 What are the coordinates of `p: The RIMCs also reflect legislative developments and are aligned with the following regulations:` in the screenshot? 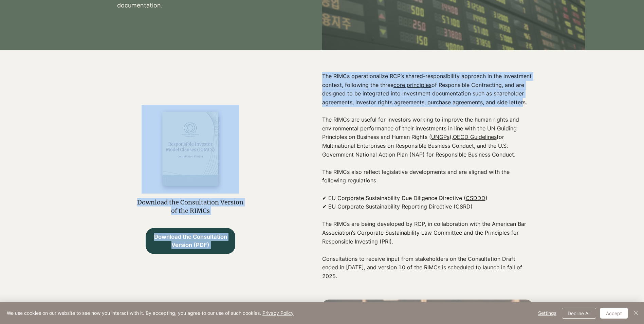 It's located at (427, 181).